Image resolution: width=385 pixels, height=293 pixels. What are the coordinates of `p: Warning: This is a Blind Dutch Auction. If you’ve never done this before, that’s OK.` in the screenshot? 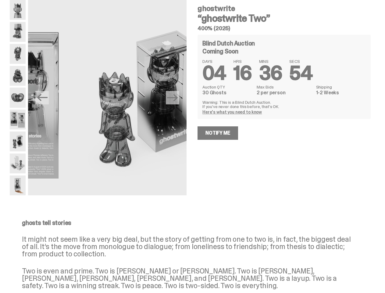 It's located at (284, 104).